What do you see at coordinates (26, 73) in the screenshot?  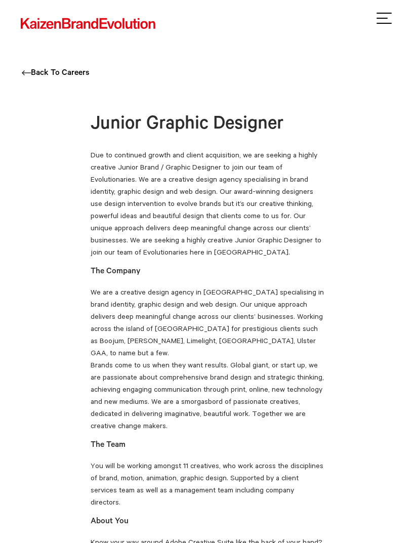 I see `img: arrow-back` at bounding box center [26, 73].